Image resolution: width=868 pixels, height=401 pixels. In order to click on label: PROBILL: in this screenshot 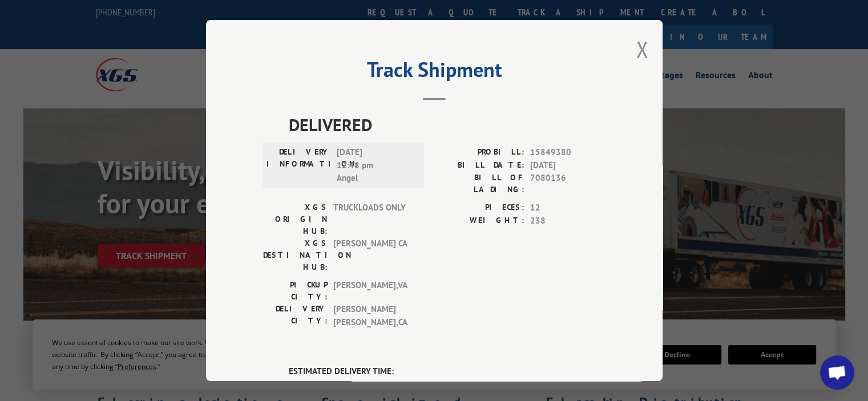, I will do `click(480, 152)`.